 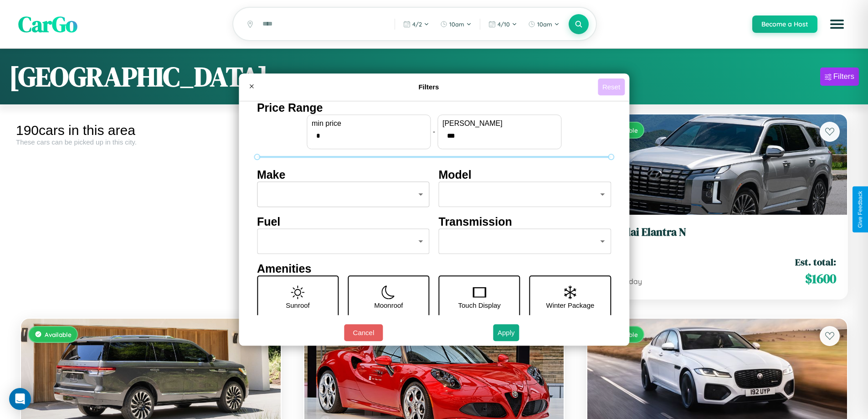 What do you see at coordinates (479, 305) in the screenshot?
I see `p: Touch Display` at bounding box center [479, 305].